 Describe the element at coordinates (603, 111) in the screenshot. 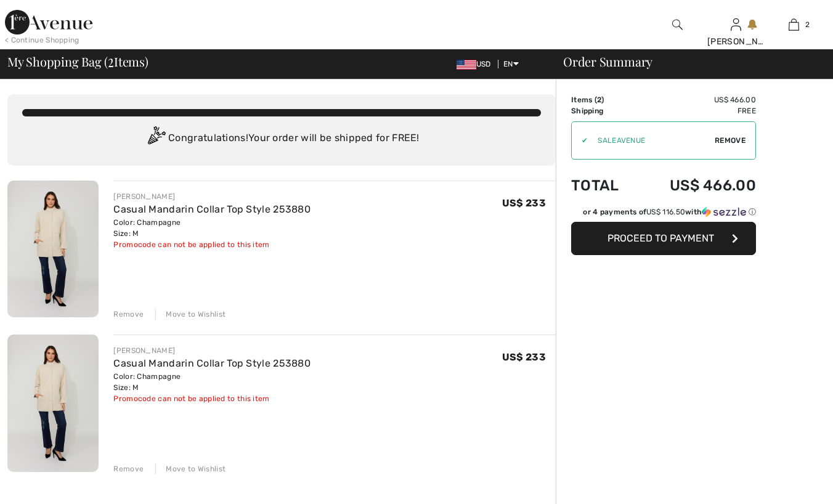

I see `td: Shipping` at that location.